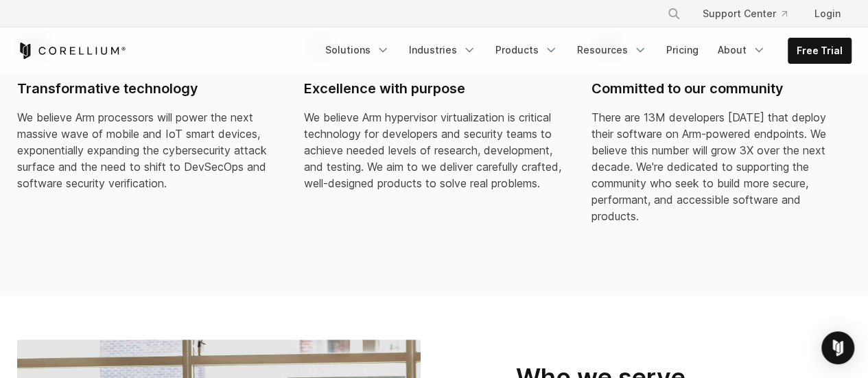 This screenshot has height=378, width=868. What do you see at coordinates (434, 89) in the screenshot?
I see `h4: Excellence with purpose` at bounding box center [434, 89].